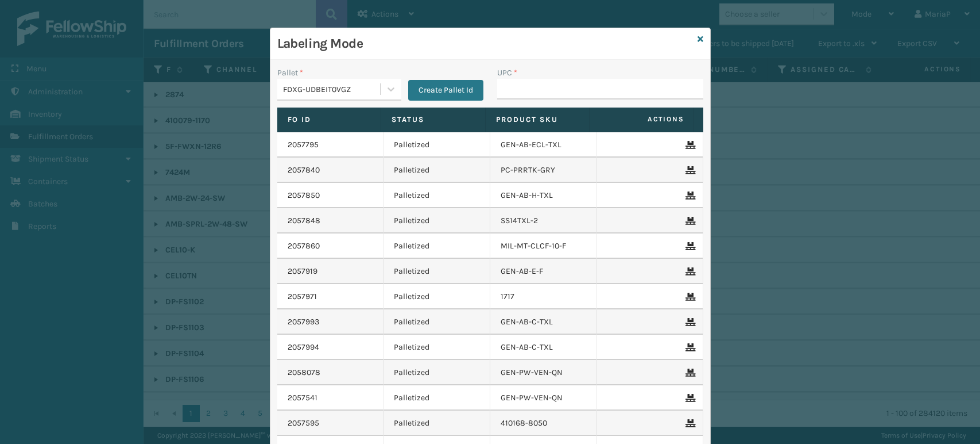 The height and width of the screenshot is (444, 980). What do you see at coordinates (544, 271) in the screenshot?
I see `td: GEN-AB-E-F` at bounding box center [544, 271].